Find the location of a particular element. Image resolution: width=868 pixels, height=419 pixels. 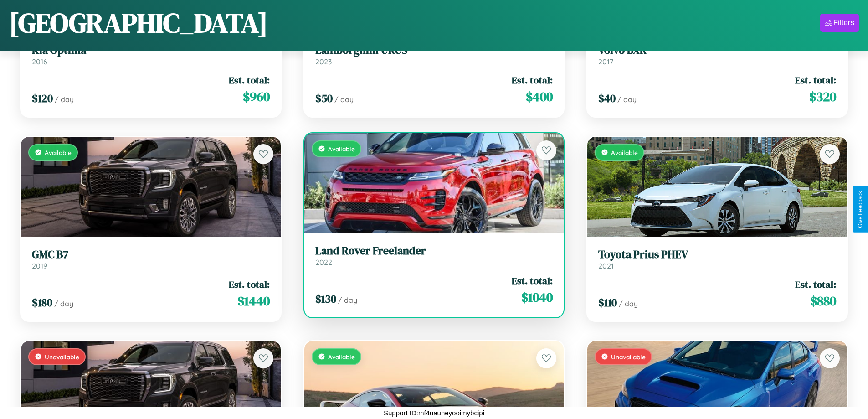

span: $ 880 is located at coordinates (823, 301).